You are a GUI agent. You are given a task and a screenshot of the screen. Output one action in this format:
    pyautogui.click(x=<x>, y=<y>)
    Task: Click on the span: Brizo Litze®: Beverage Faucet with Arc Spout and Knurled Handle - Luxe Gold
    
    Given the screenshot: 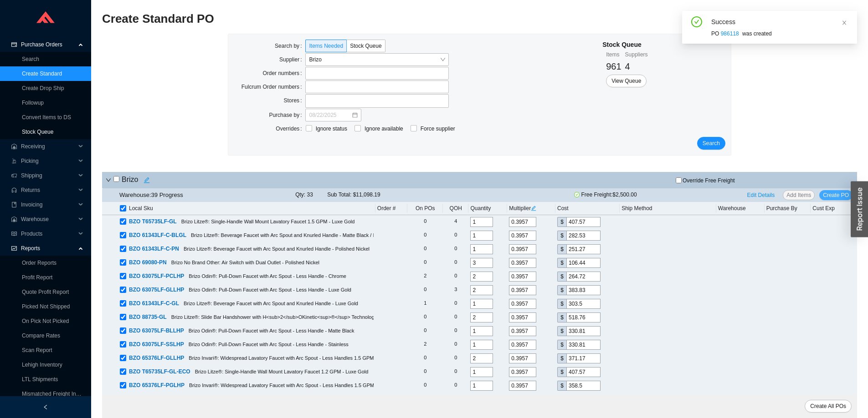 What is the action you would take?
    pyautogui.click(x=271, y=304)
    